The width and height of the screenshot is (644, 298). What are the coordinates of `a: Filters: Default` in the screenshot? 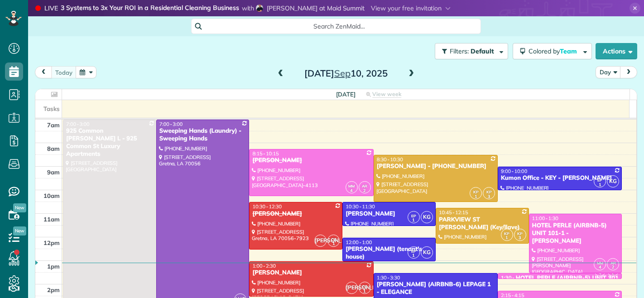 It's located at (469, 51).